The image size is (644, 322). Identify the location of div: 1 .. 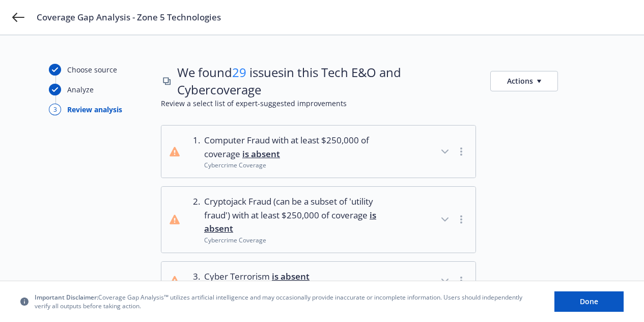
(194, 151).